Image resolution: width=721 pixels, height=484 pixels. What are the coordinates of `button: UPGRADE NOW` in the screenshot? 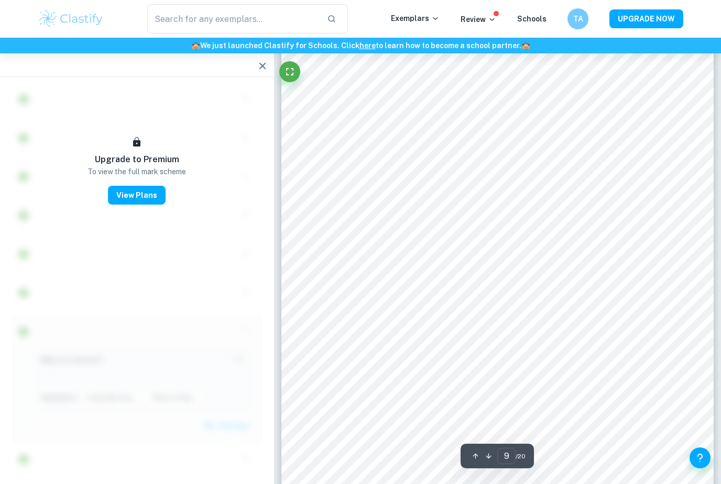 It's located at (646, 19).